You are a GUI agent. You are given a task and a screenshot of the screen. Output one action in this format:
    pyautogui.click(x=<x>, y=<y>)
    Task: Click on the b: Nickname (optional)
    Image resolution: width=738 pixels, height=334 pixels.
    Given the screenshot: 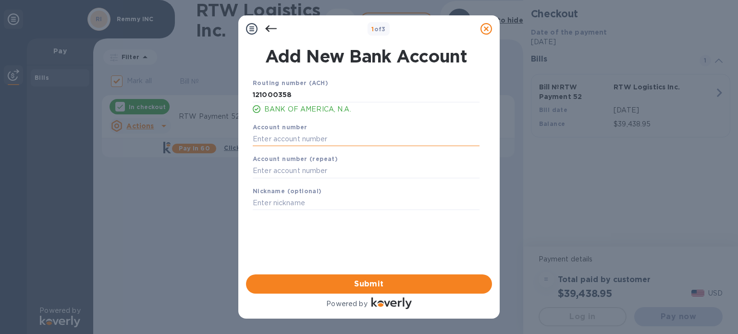 What is the action you would take?
    pyautogui.click(x=287, y=191)
    